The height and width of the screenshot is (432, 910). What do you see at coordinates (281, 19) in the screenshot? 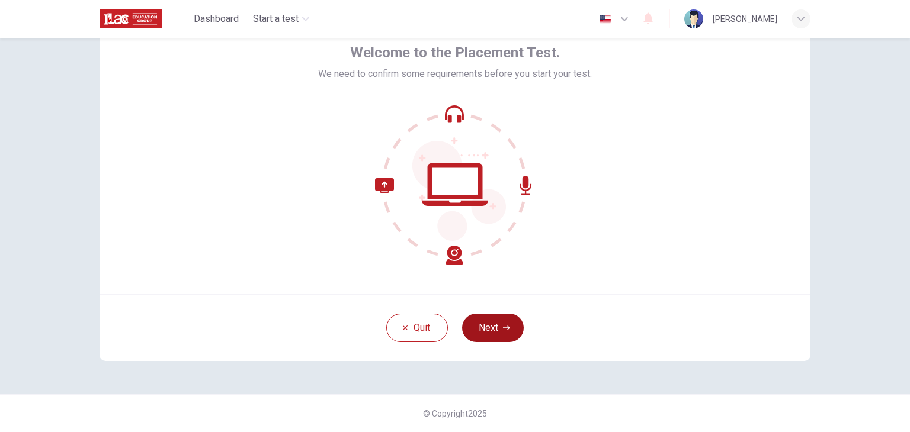
I see `button: Start a test` at bounding box center [281, 19].